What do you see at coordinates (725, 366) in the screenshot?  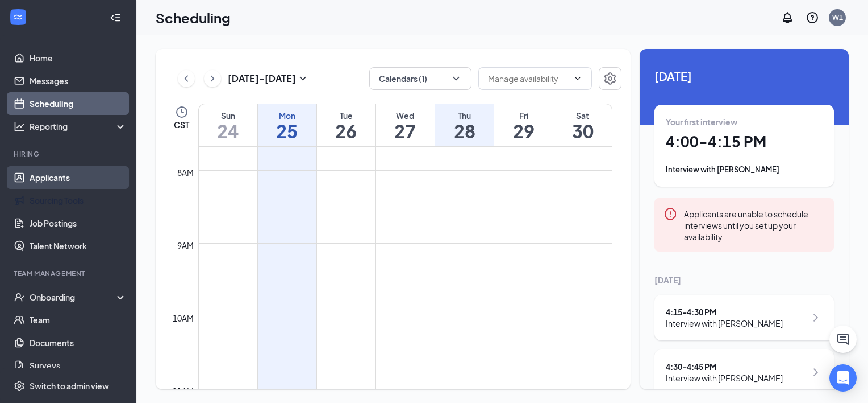 I see `div: 4:30 - 4:45 PM` at bounding box center [725, 366].